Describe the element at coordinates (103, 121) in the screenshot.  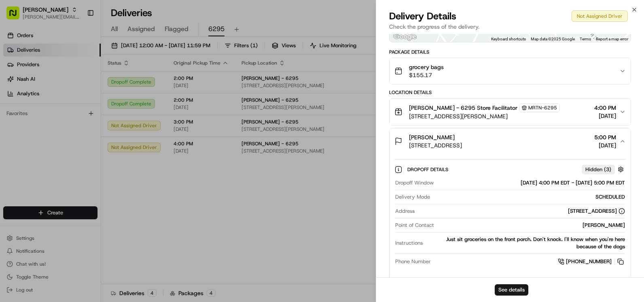
I see `span: API Documentation` at that location.